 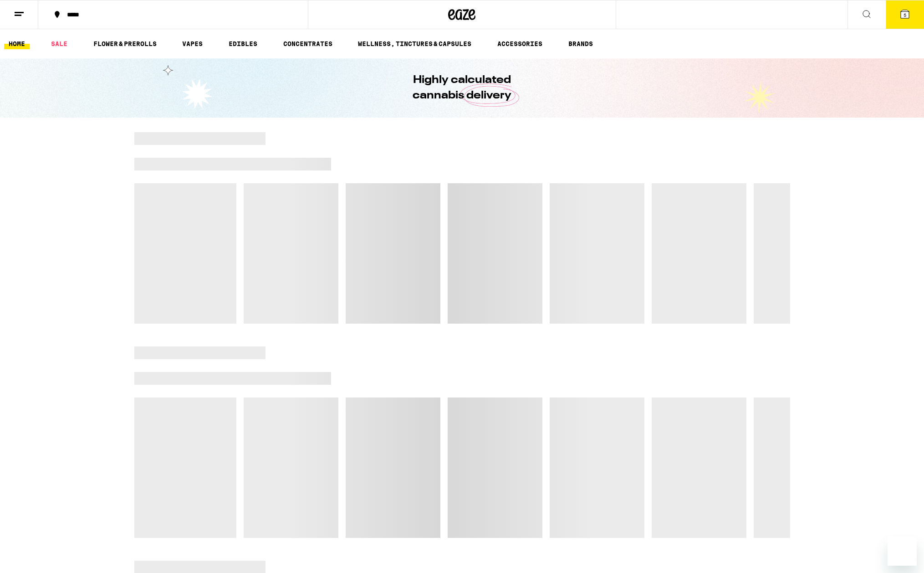 What do you see at coordinates (124, 44) in the screenshot?
I see `a: FLOWER & PREROLLS` at bounding box center [124, 44].